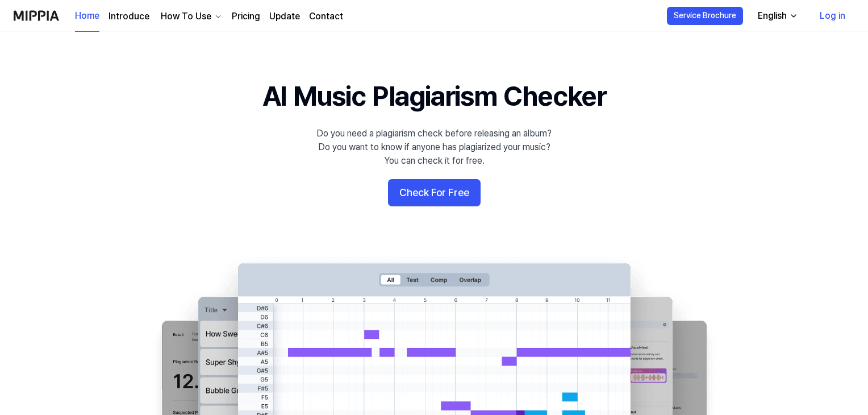 This screenshot has width=868, height=415. I want to click on a: Contact, so click(326, 17).